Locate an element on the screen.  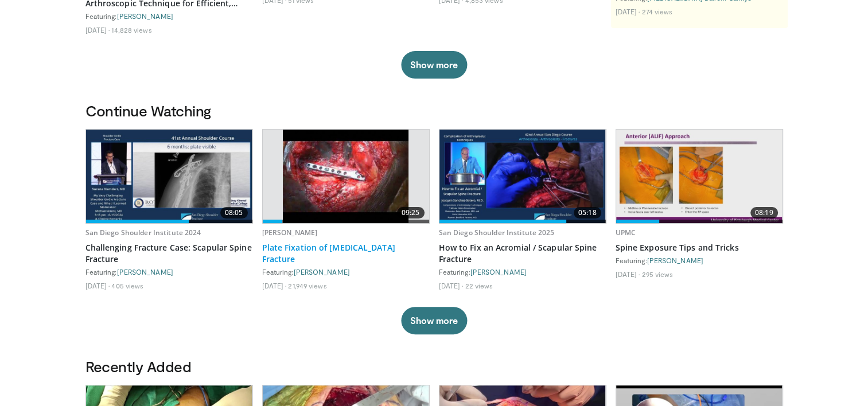
li: 21,949 views is located at coordinates (307, 286).